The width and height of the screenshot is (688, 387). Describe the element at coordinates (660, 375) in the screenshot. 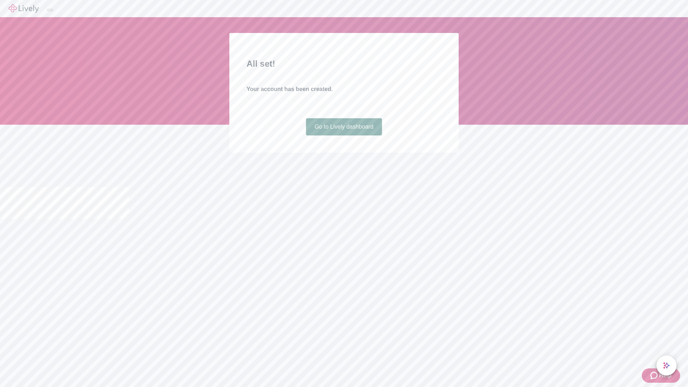

I see `button: Zendesk support iconHelp` at that location.